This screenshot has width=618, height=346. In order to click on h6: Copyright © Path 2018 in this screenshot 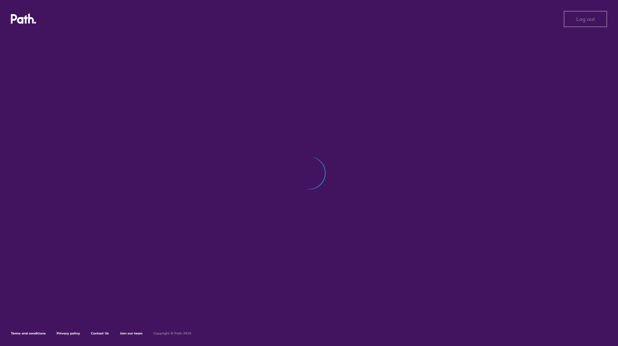, I will do `click(172, 333)`.